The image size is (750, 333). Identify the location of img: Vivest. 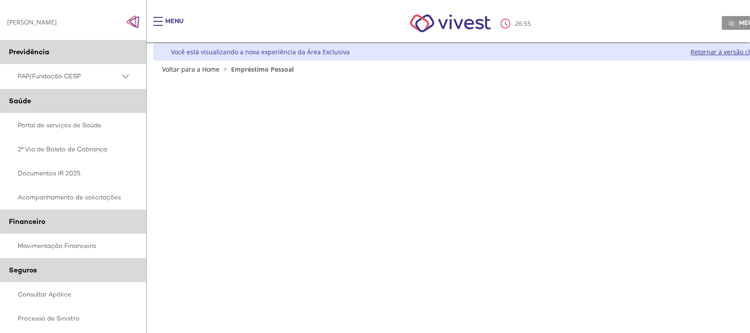
(451, 23).